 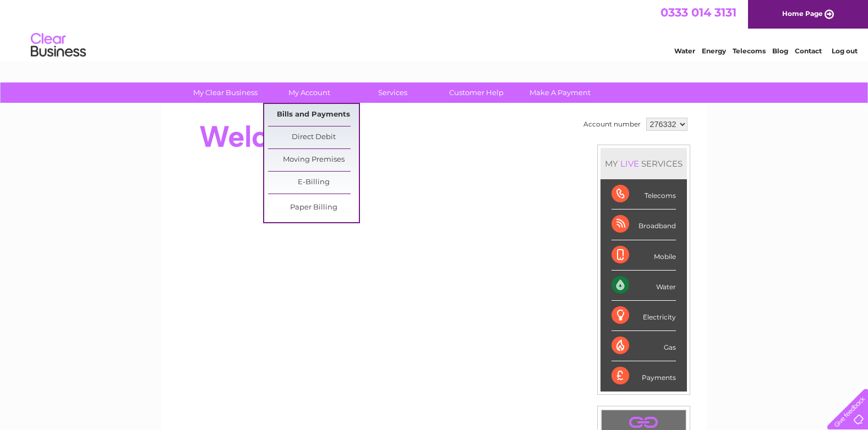 What do you see at coordinates (749, 51) in the screenshot?
I see `a: Telecoms` at bounding box center [749, 51].